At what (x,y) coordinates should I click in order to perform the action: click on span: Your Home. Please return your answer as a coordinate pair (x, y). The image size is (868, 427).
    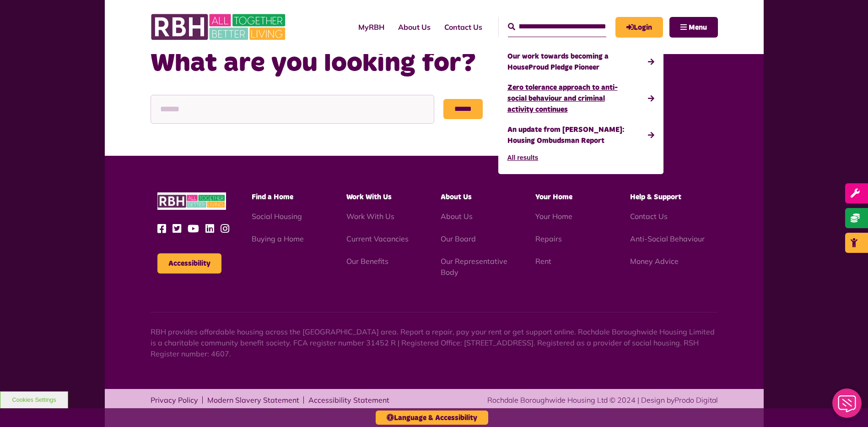
    Looking at the image, I should click on (553, 197).